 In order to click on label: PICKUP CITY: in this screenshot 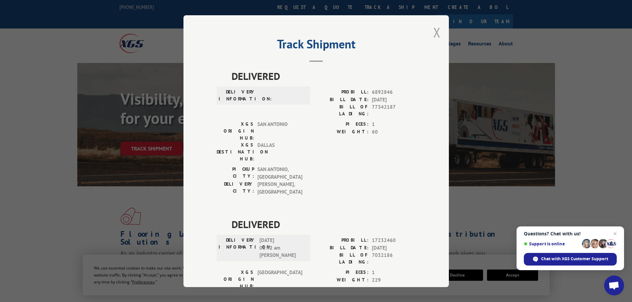, I will do `click(235, 173)`.